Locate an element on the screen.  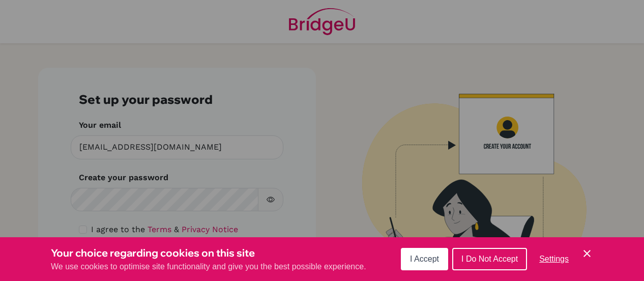
h3: Your choice regarding cookies on this site is located at coordinates (209, 253).